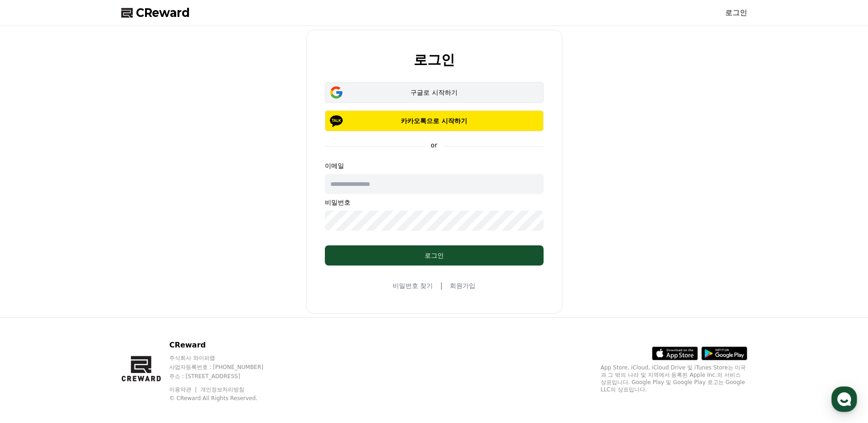  What do you see at coordinates (674, 378) in the screenshot?
I see `p: App Store, iCloud, iCloud Drive 및 iTunes Store는 미국과 그 밖의 나라 및 지역에서 등록된 Apple Inc.의 서비스 상표입니다. Goo...` at bounding box center [674, 378].